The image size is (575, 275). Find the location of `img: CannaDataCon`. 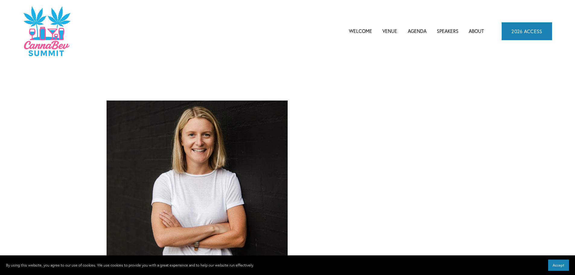

img: CannaDataCon is located at coordinates (47, 31).